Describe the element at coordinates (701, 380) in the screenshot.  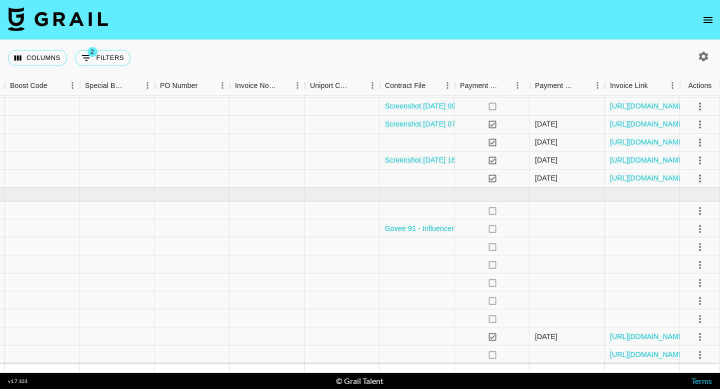
I see `a: Terms` at that location.